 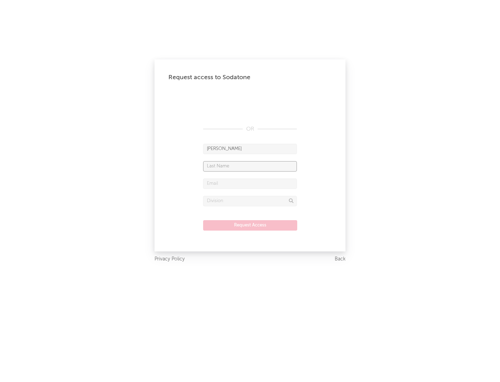 I want to click on input: Last Name, so click(x=250, y=166).